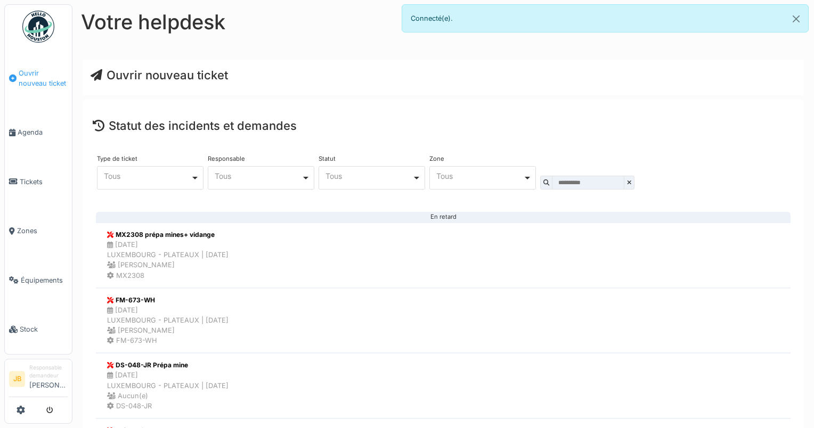 The width and height of the screenshot is (814, 428). I want to click on img: Badge_color-CXgf-gQk.svg, so click(38, 27).